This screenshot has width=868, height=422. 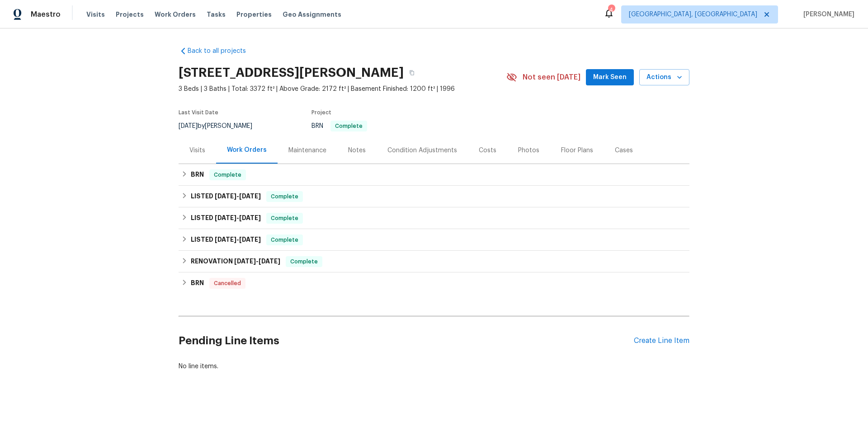 What do you see at coordinates (247, 150) in the screenshot?
I see `div: Work Orders` at bounding box center [247, 150].